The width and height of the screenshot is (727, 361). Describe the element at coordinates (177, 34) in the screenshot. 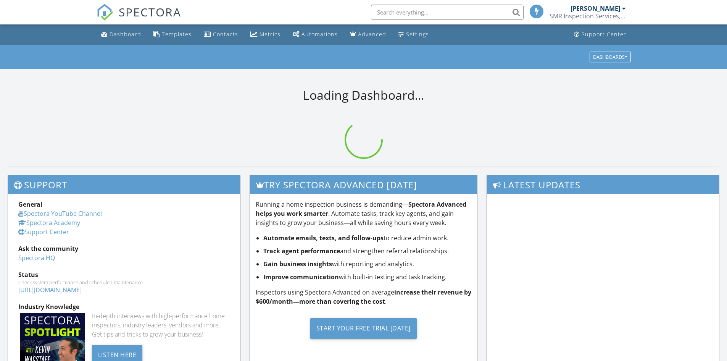

I see `div: Templates` at that location.